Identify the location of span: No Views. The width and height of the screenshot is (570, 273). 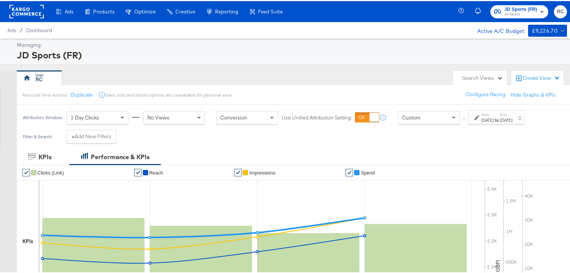
(158, 116).